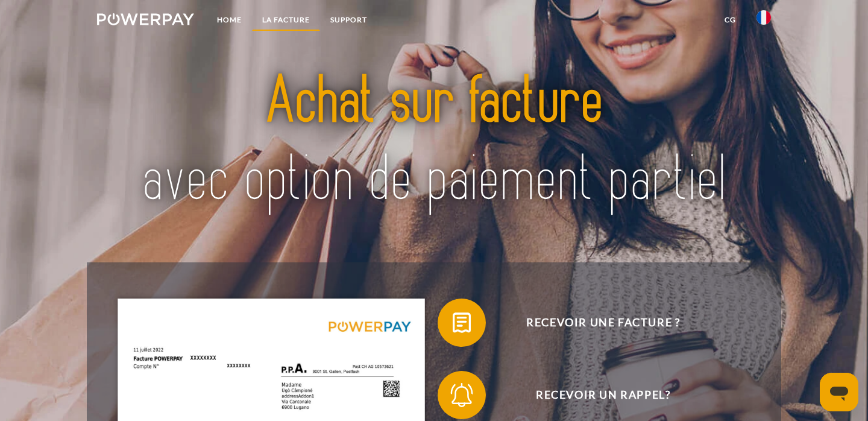 This screenshot has height=421, width=868. I want to click on a: LA FACTURE, so click(286, 20).